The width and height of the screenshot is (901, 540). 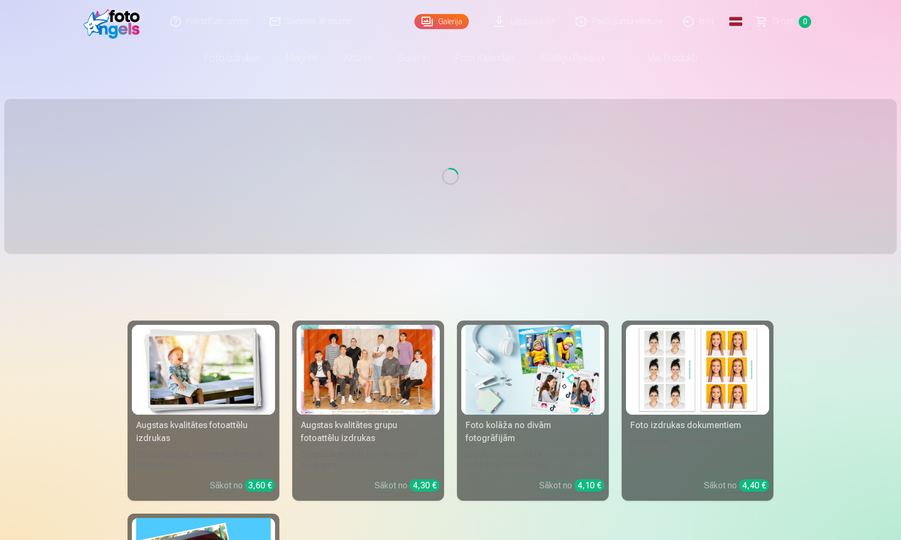 What do you see at coordinates (303, 58) in the screenshot?
I see `a: Magnēti` at bounding box center [303, 58].